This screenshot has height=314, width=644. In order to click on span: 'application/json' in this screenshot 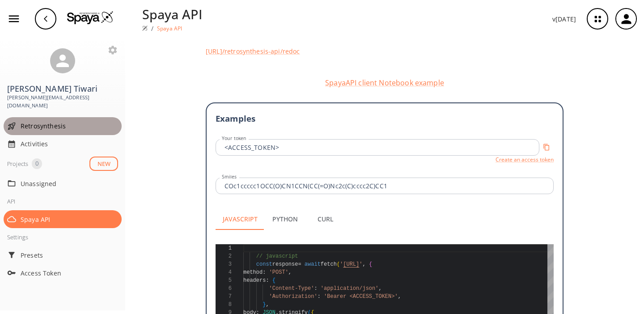, I will do `click(349, 288)`.